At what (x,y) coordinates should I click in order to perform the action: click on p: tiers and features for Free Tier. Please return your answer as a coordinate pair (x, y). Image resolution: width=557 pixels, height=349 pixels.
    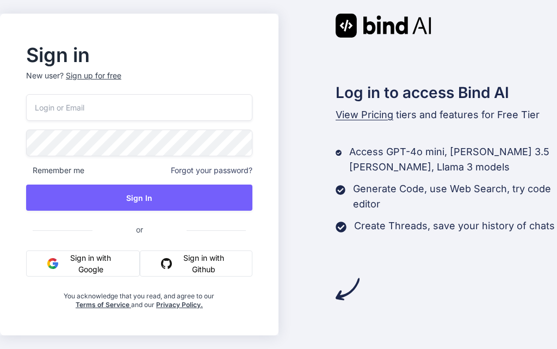
    Looking at the image, I should click on (446, 115).